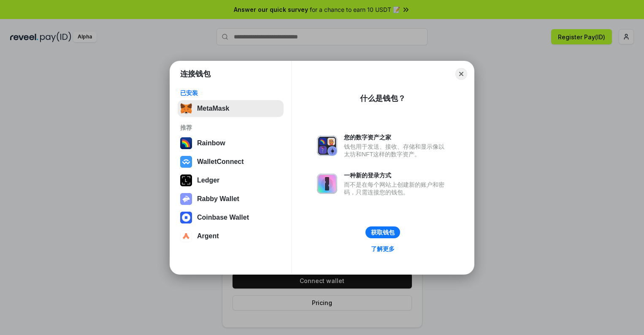  I want to click on button: 获取钱包, so click(383, 233).